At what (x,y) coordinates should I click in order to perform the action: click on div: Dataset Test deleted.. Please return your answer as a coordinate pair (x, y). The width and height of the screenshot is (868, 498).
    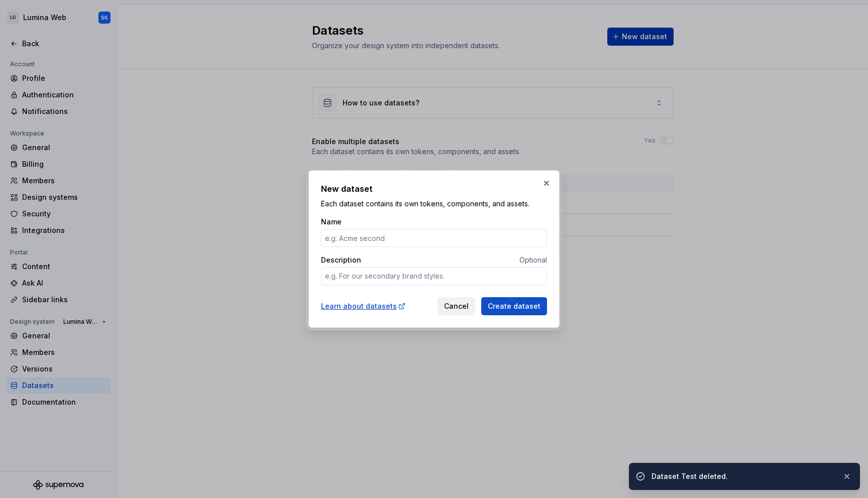
    Looking at the image, I should click on (743, 476).